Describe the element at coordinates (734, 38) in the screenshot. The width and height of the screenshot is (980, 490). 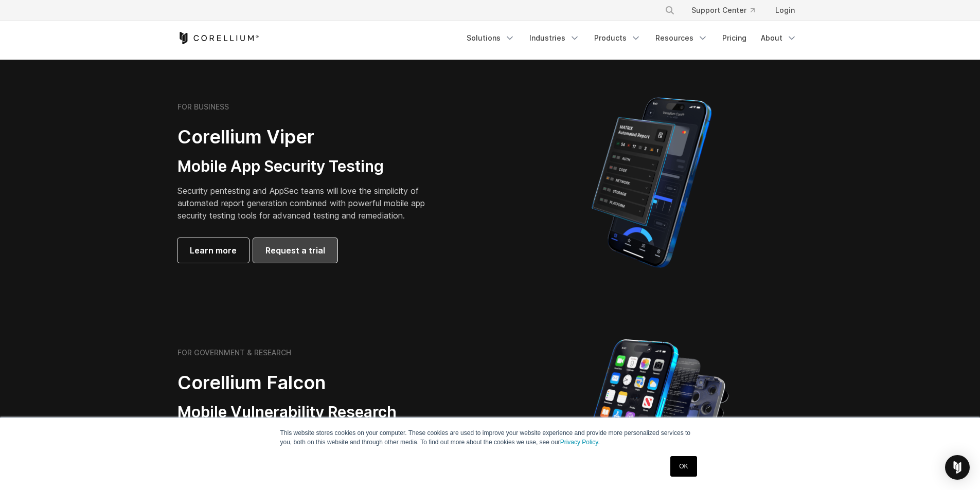
I see `a: Pricing` at that location.